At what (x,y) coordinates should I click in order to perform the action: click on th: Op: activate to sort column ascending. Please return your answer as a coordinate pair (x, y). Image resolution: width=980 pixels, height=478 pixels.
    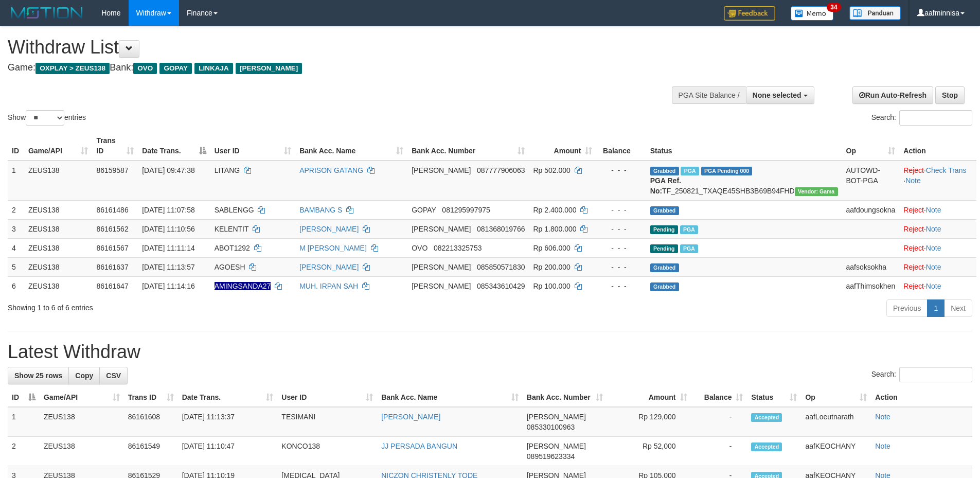
    Looking at the image, I should click on (871, 145).